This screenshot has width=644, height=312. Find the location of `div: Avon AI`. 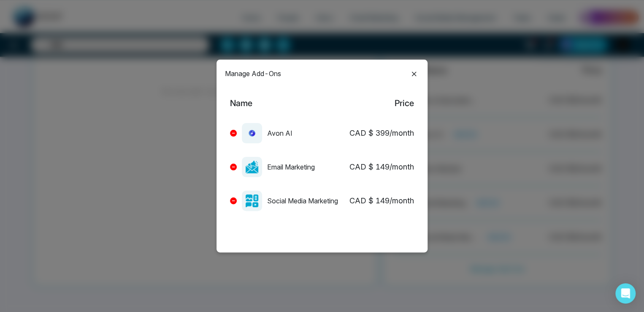

div: Avon AI is located at coordinates (261, 133).